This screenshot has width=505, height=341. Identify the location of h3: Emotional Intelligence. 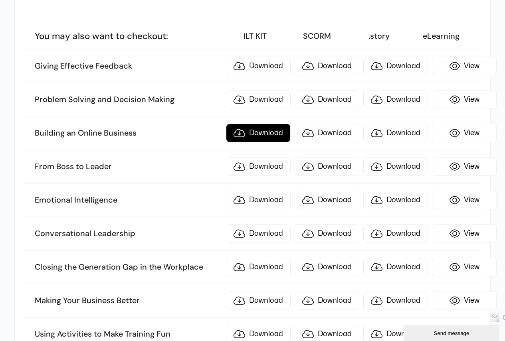
(128, 200).